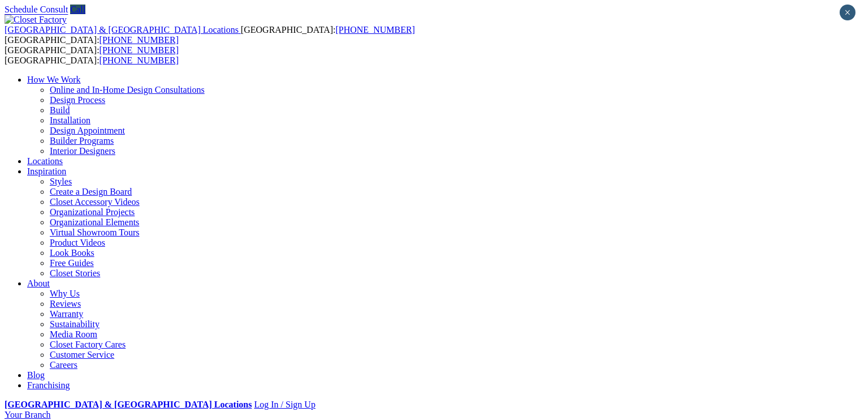 This screenshot has width=860, height=420. What do you see at coordinates (73, 334) in the screenshot?
I see `a: Media Room` at bounding box center [73, 334].